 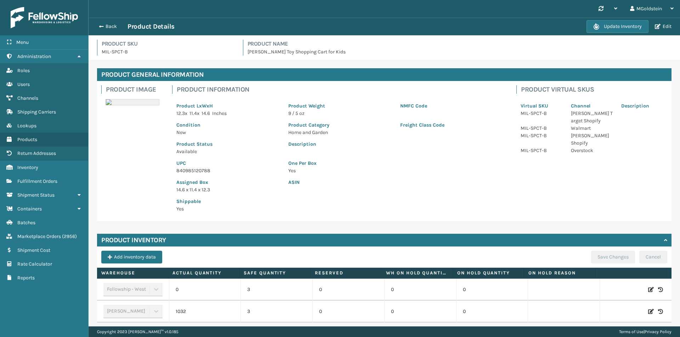 I want to click on span: Batches, so click(x=26, y=223).